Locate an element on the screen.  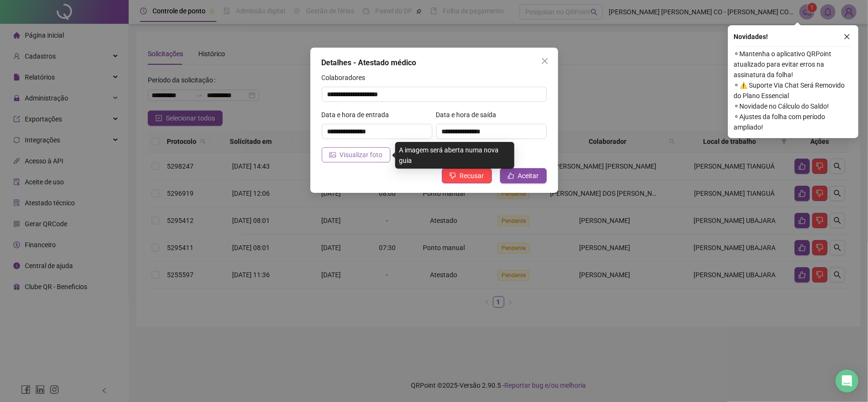
span: ⚬ Mantenha o aplicativo QRPoint atualizado para evitar erros na assinatura da folha! is located at coordinates (793, 64).